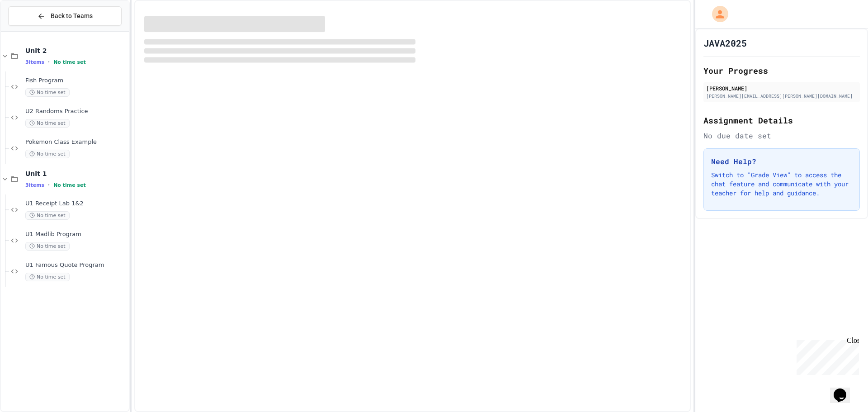 The width and height of the screenshot is (868, 412). I want to click on span: Unit 2, so click(76, 51).